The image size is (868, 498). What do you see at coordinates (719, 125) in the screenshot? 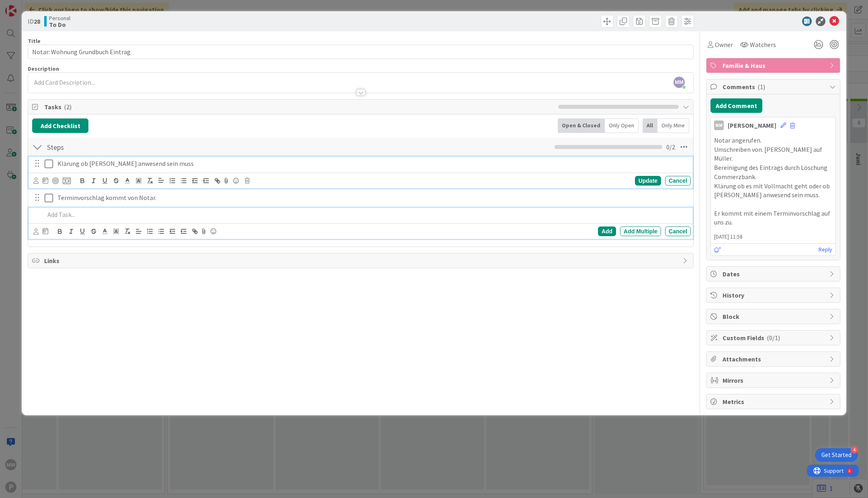
I see `div: MM` at bounding box center [719, 125].